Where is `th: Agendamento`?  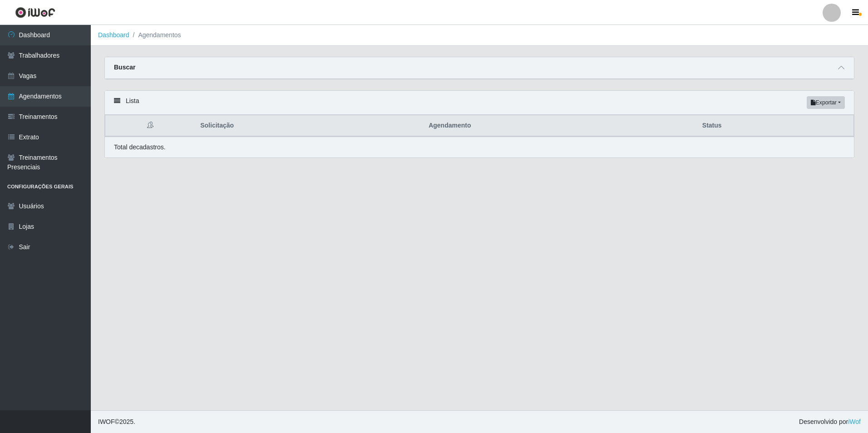
th: Agendamento is located at coordinates (560, 126).